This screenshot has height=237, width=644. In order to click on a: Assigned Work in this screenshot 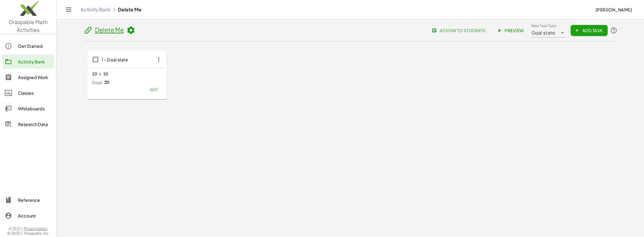, I will do `click(28, 77)`.